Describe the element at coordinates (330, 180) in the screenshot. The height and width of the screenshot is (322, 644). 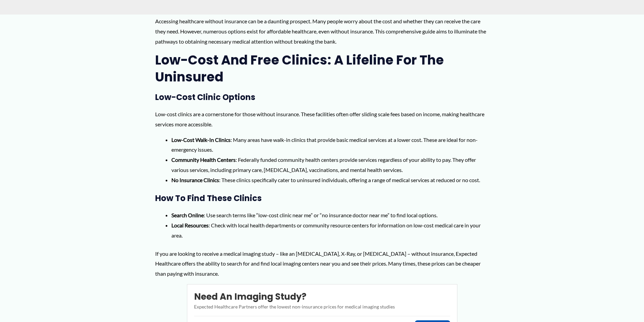
I see `li: : These clinics specifically cater to uninsured individuals, offering a range of medical services...` at that location.